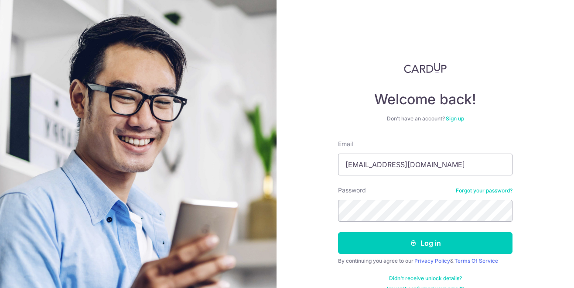  Describe the element at coordinates (345, 144) in the screenshot. I see `label: Email` at that location.